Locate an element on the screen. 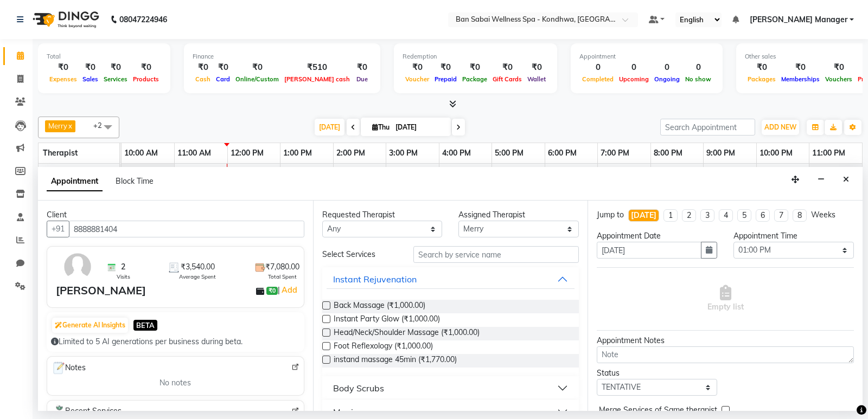 The image size is (868, 419). div: Instant Rejuvenation is located at coordinates (375, 280).